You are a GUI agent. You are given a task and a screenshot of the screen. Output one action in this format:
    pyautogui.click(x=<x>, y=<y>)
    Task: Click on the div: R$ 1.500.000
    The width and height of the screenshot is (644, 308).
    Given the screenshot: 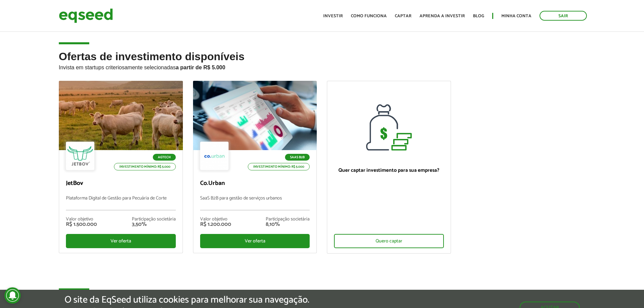 What is the action you would take?
    pyautogui.click(x=81, y=225)
    